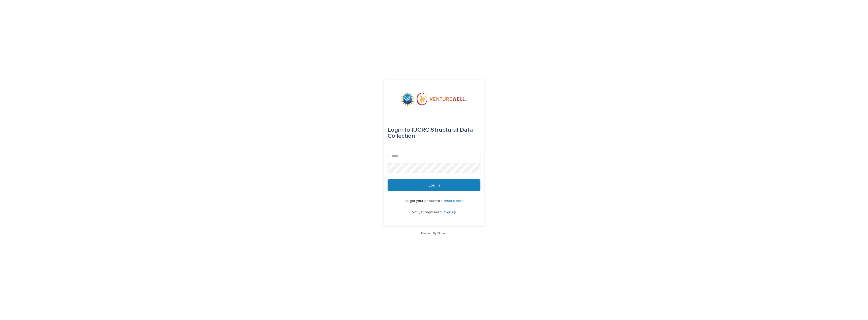  Describe the element at coordinates (453, 201) in the screenshot. I see `a: Reset it here` at that location.